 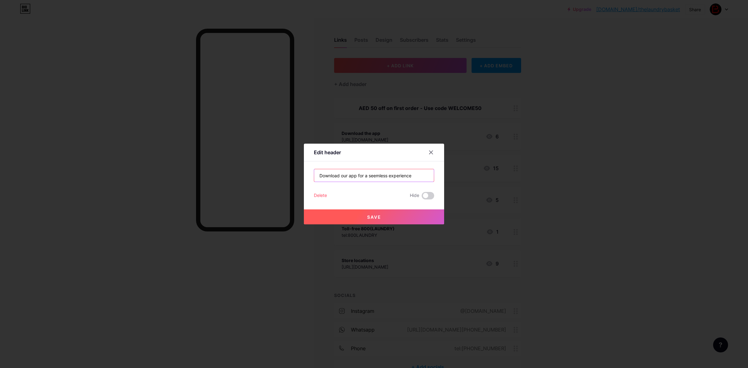 I want to click on input: Title, so click(x=374, y=175).